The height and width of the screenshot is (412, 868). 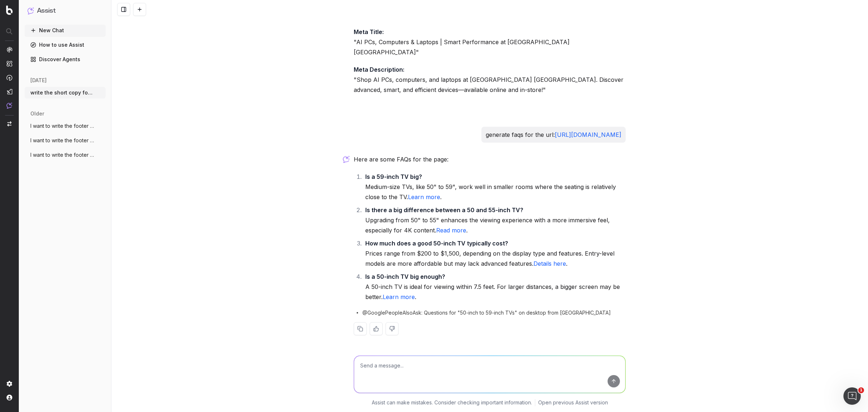 I want to click on button: Assist, so click(x=65, y=11).